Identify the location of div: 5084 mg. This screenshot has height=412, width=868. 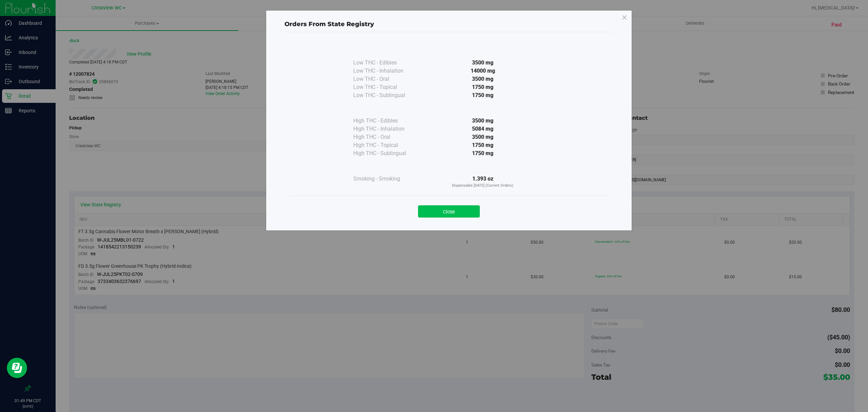
(483, 129).